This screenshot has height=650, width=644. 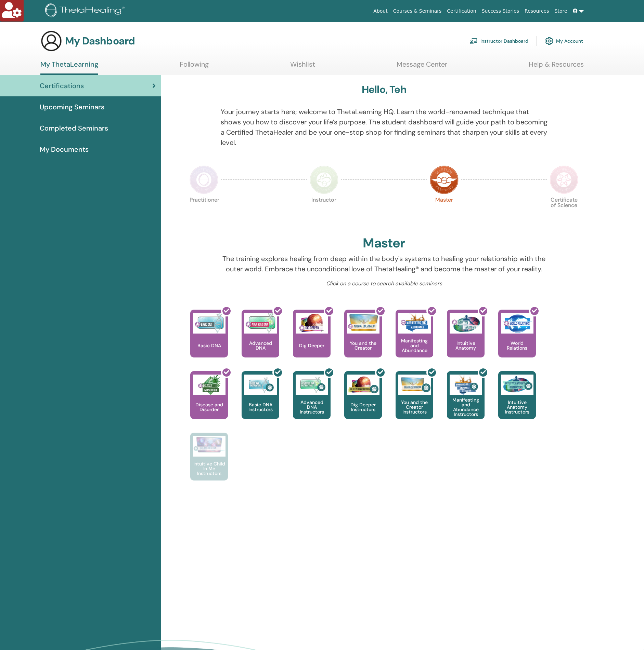 I want to click on a: Intuitive Anatomy Intuitive Anatomy, so click(x=466, y=341).